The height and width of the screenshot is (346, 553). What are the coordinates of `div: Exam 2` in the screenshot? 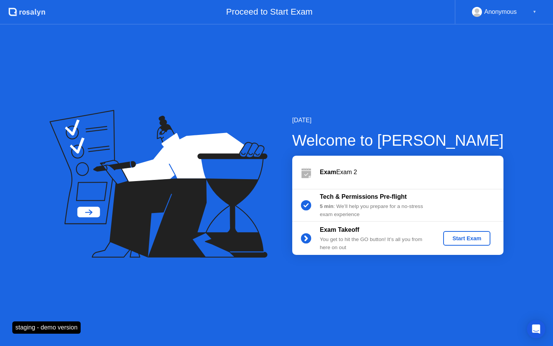 It's located at (412, 172).